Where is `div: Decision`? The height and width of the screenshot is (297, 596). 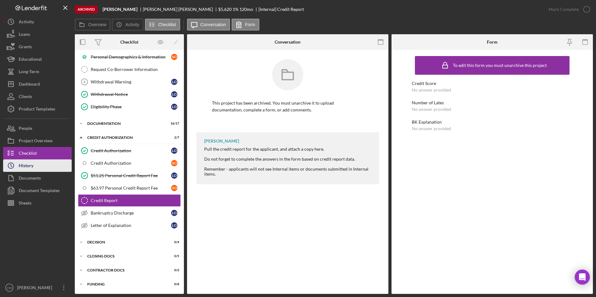
div: Decision is located at coordinates (125, 243).